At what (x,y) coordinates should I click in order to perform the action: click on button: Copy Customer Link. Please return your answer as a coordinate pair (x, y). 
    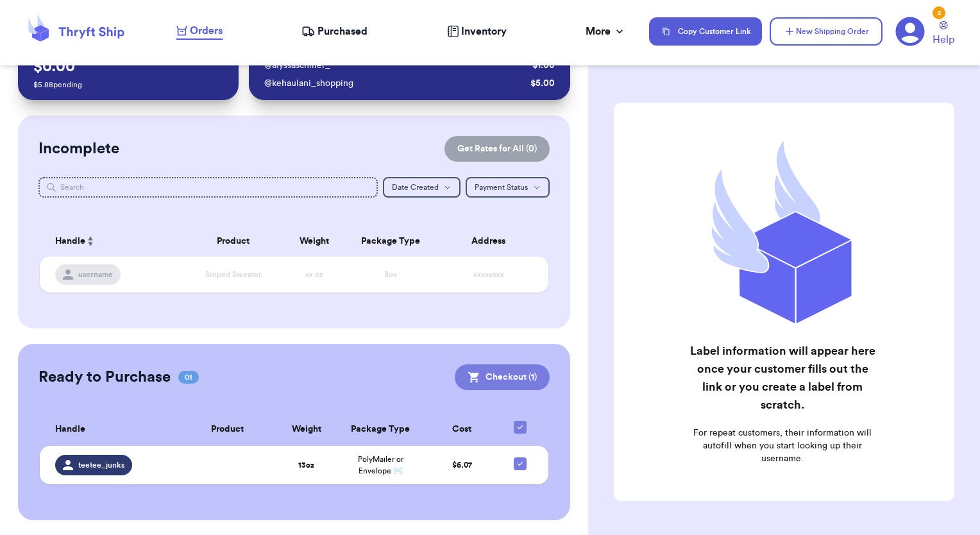
    Looking at the image, I should click on (706, 31).